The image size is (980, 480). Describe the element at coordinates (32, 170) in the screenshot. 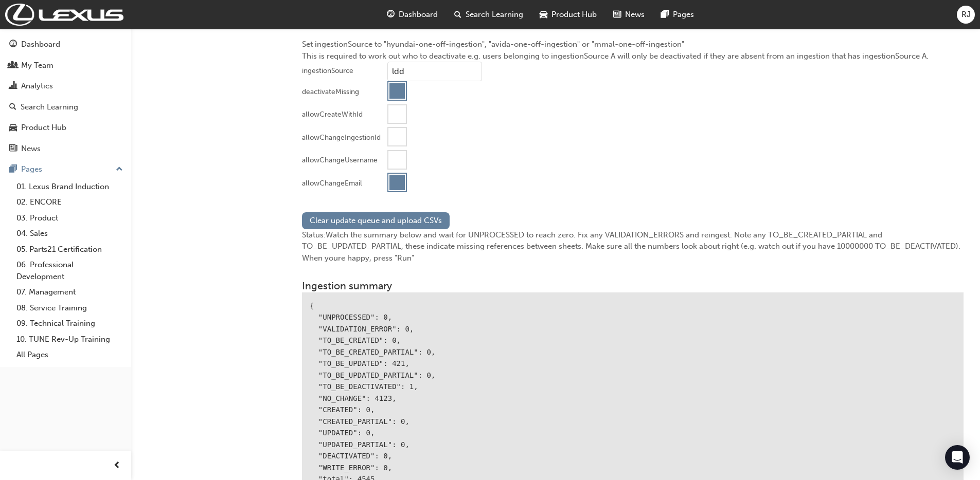

I see `div: Pages` at that location.